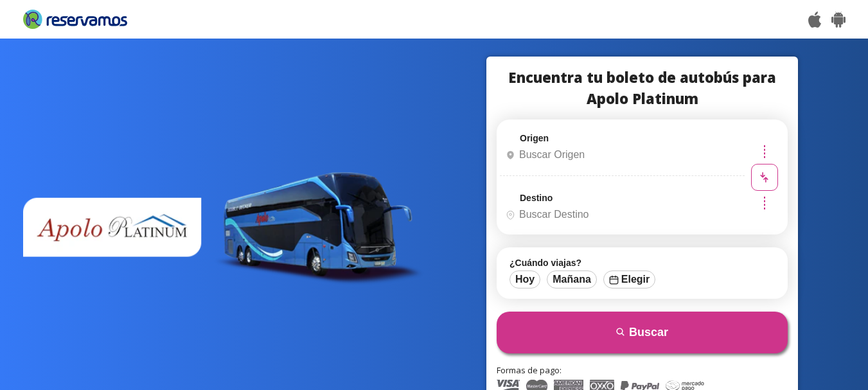 The height and width of the screenshot is (390, 868). Describe the element at coordinates (642, 263) in the screenshot. I see `label: ¿Cuándo viajas?` at that location.